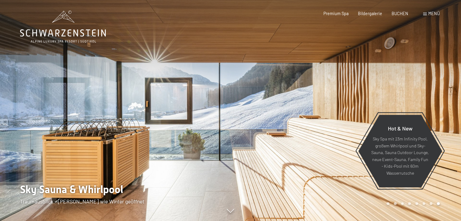  What do you see at coordinates (424, 204) in the screenshot?
I see `div: Carousel Page 6` at bounding box center [424, 204].